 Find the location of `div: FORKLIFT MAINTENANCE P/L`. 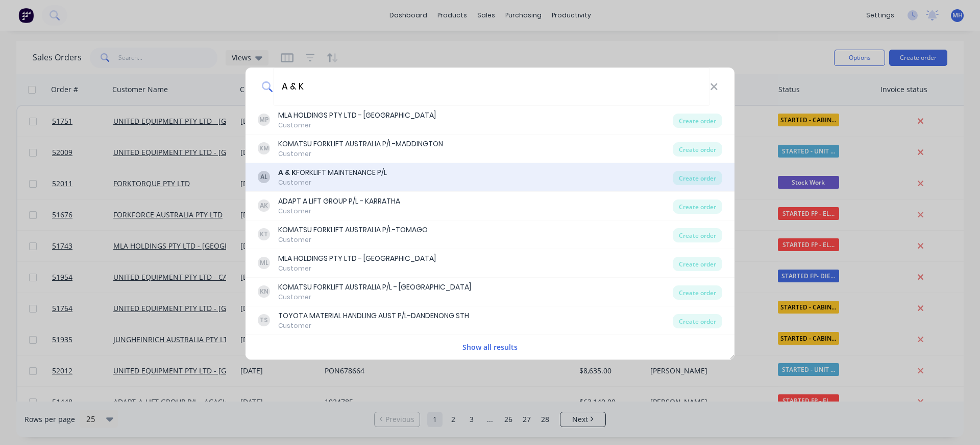

div: FORKLIFT MAINTENANCE P/L is located at coordinates (333, 172).